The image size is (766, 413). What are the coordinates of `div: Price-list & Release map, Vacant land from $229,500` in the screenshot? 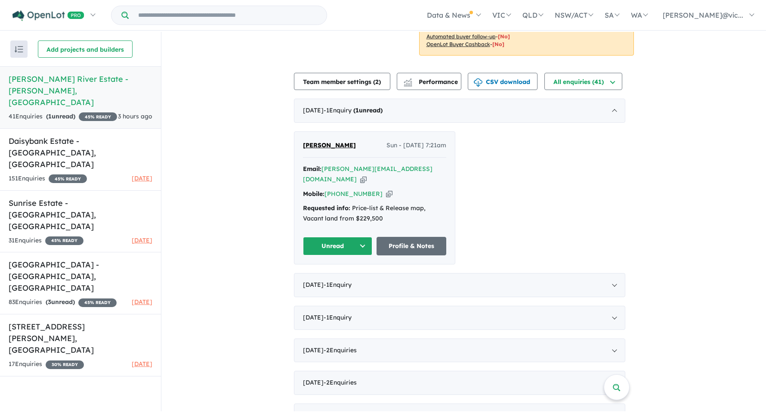 It's located at (374, 213).